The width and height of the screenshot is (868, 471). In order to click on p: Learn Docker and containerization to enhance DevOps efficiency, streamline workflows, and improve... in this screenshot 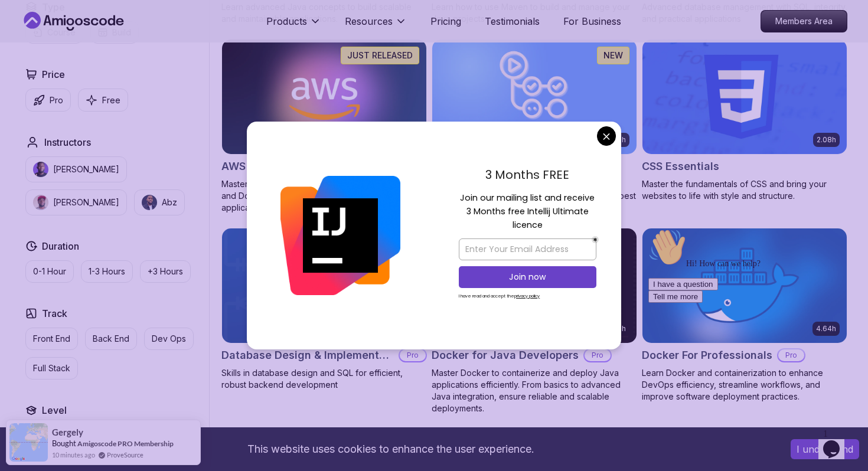, I will do `click(745, 385)`.